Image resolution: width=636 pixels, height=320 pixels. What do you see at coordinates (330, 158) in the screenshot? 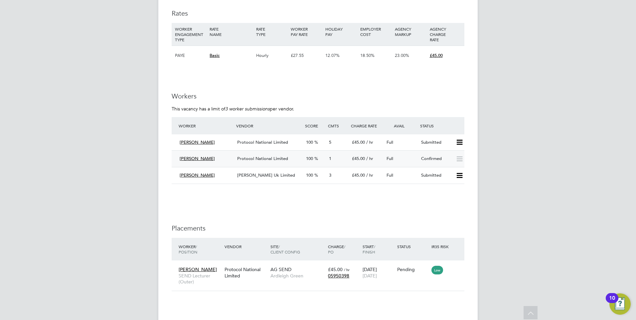
I see `span: 1` at bounding box center [330, 158].